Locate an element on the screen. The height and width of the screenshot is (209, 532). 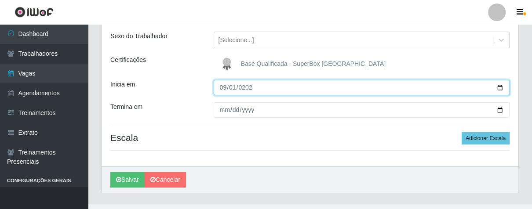
label: Sexo do Trabalhador is located at coordinates (139, 36).